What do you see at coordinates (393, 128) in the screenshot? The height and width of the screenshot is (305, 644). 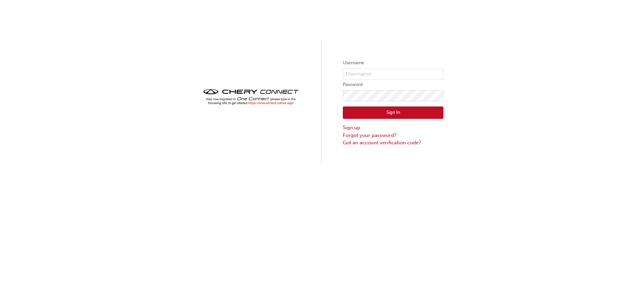 I see `a: Sign up` at bounding box center [393, 128].